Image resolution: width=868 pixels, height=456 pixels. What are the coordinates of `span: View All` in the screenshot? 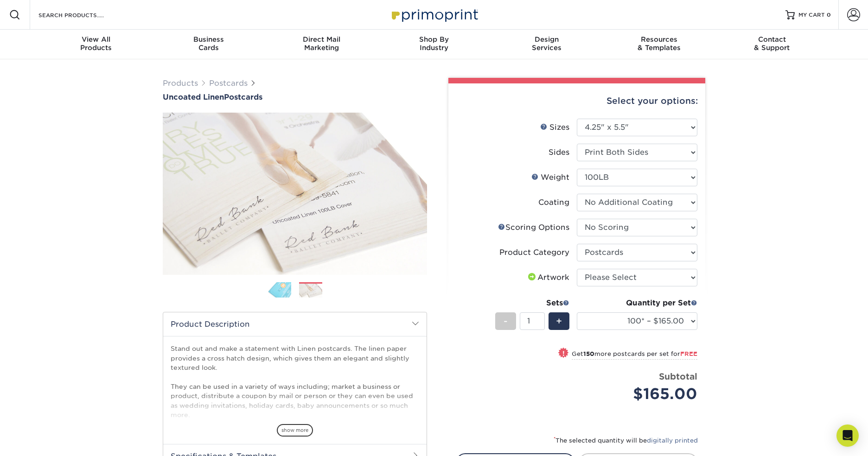 It's located at (96, 39).